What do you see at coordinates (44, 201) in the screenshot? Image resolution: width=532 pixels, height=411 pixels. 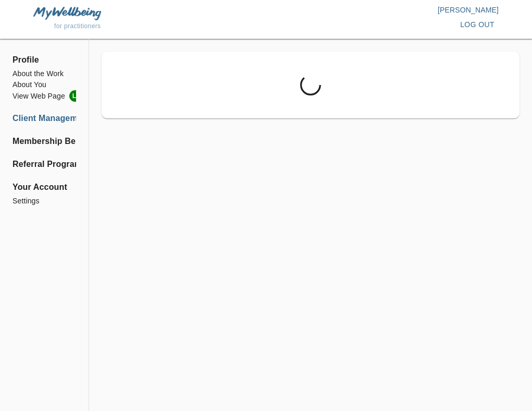 I see `a: Settings` at bounding box center [44, 201].